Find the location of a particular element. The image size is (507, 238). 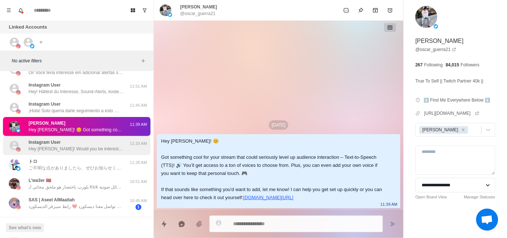

p: 267 is located at coordinates (419, 65).